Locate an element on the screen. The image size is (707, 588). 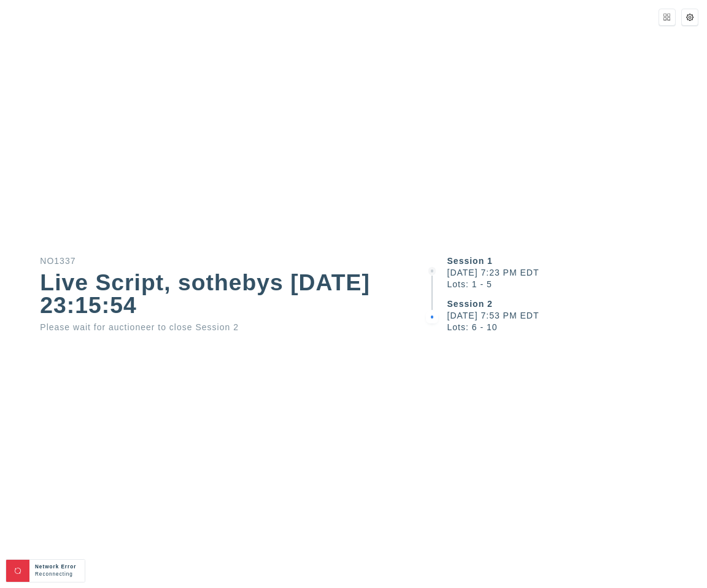
div: Network Error is located at coordinates (57, 567).